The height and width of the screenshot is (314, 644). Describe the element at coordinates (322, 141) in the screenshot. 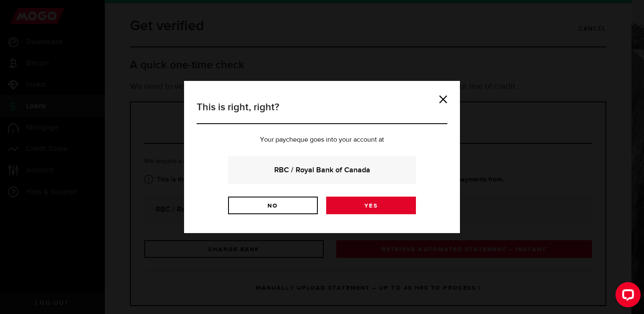

I see `p: Your paycheque goes into your account at` at that location.